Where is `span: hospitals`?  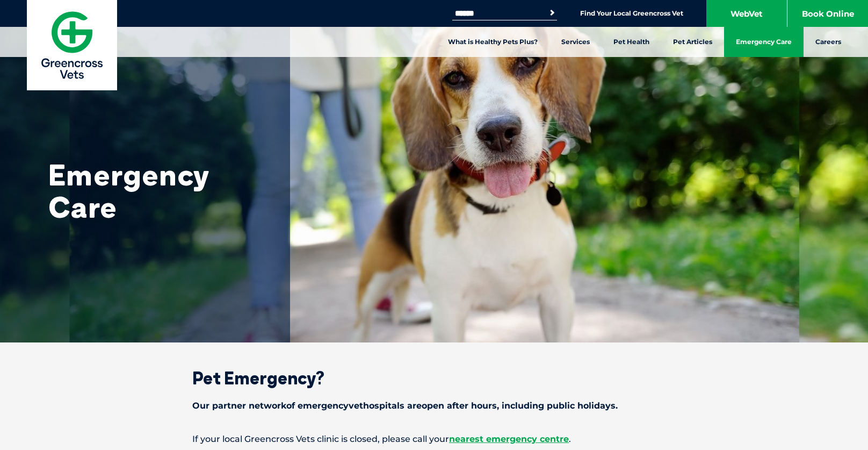
span: hospitals is located at coordinates (383, 405).